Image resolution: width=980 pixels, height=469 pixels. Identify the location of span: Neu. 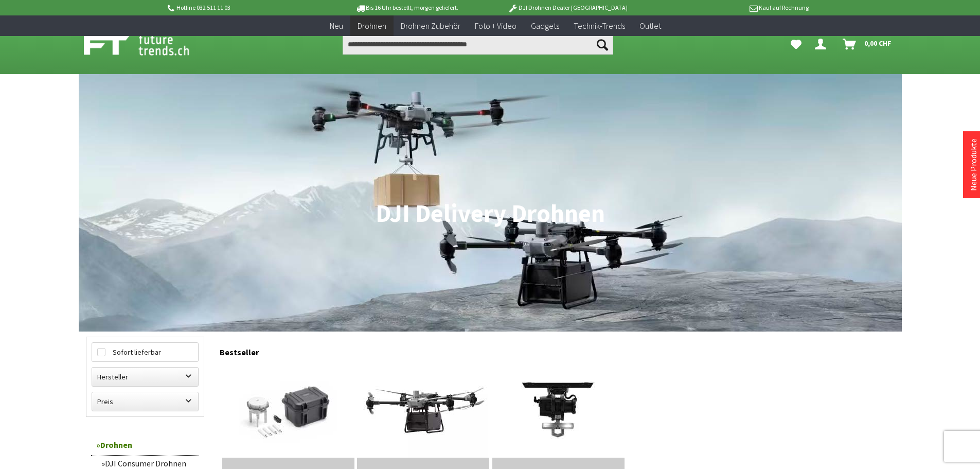
(336, 26).